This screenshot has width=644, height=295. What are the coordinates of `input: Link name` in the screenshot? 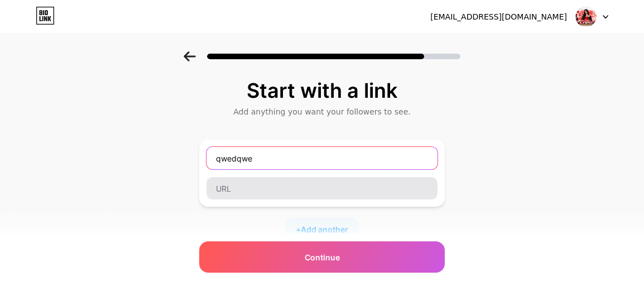 It's located at (322, 158).